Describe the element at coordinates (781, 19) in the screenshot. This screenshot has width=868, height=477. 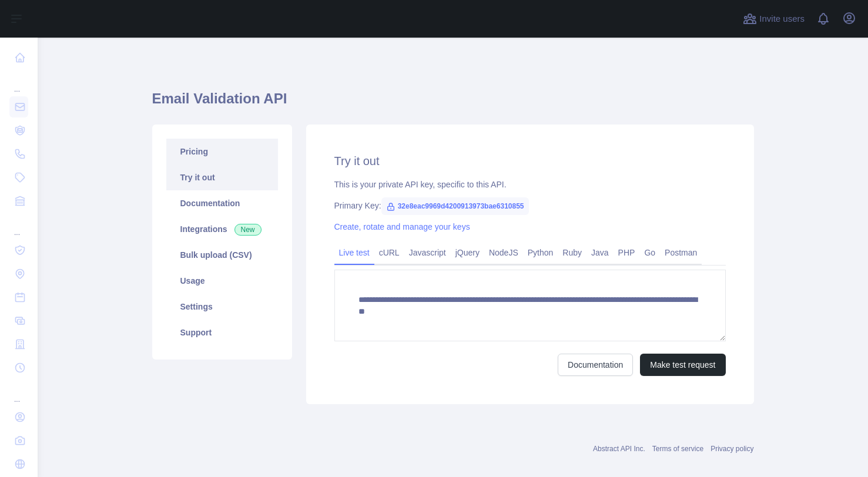
I see `span: Invite users` at that location.